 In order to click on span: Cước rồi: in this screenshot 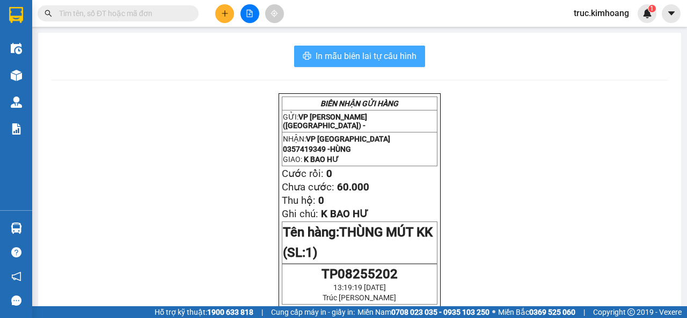, I will do `click(303, 174)`.